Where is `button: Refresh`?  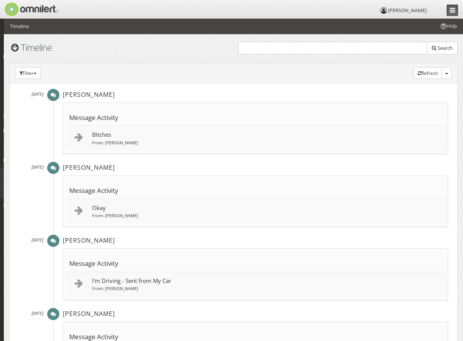
button: Refresh is located at coordinates (427, 73).